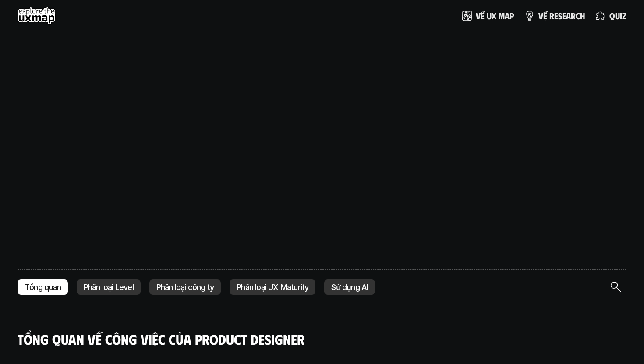 The height and width of the screenshot is (364, 644). Describe the element at coordinates (42, 287) in the screenshot. I see `a: Tổng quan` at that location.